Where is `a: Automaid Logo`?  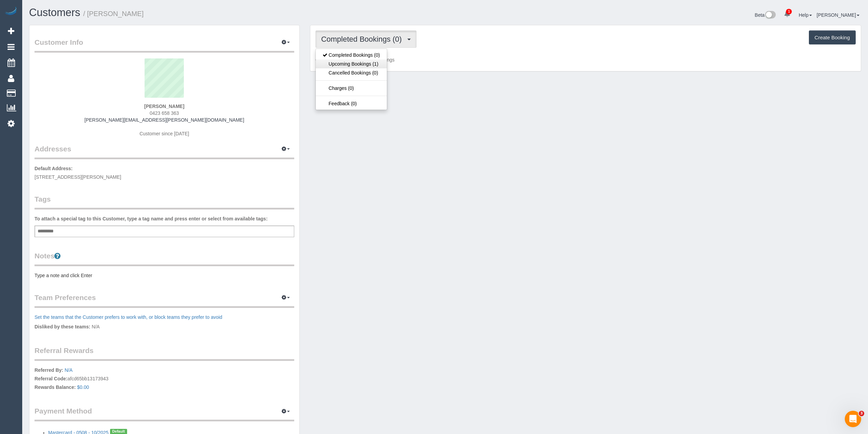 a: Automaid Logo is located at coordinates (11, 11).